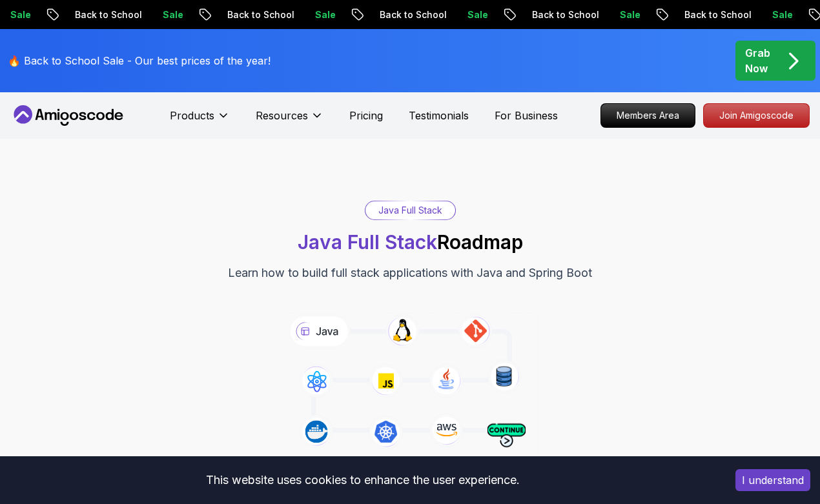 This screenshot has height=504, width=820. I want to click on a: Members Area, so click(648, 115).